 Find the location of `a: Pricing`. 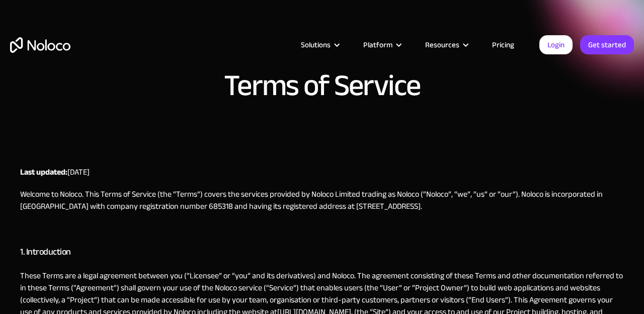

a: Pricing is located at coordinates (503, 45).